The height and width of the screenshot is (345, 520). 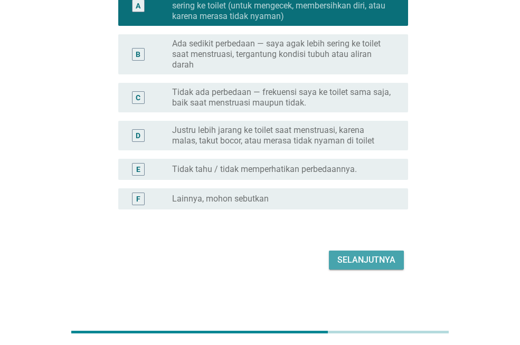 What do you see at coordinates (366, 260) in the screenshot?
I see `button: Selanjutnya` at bounding box center [366, 260].